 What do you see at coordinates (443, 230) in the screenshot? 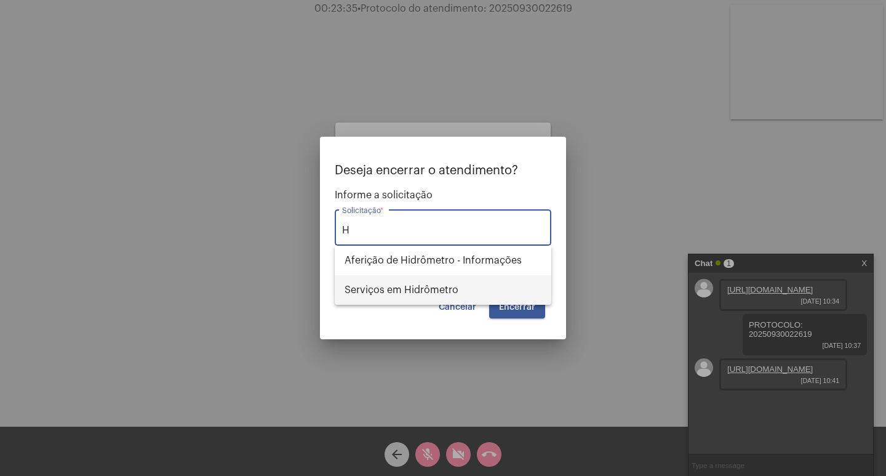
I see `input: Buscar solicitação` at bounding box center [443, 230].